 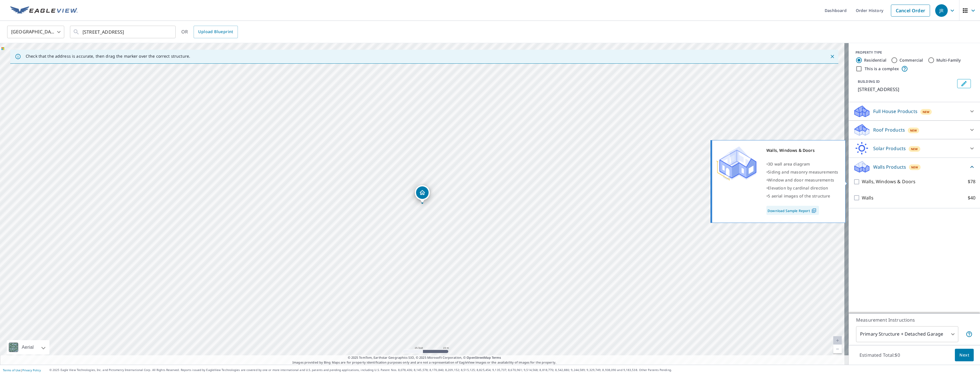 What do you see at coordinates (479, 357) in the screenshot?
I see `a: OpenStreetMap` at bounding box center [479, 357].